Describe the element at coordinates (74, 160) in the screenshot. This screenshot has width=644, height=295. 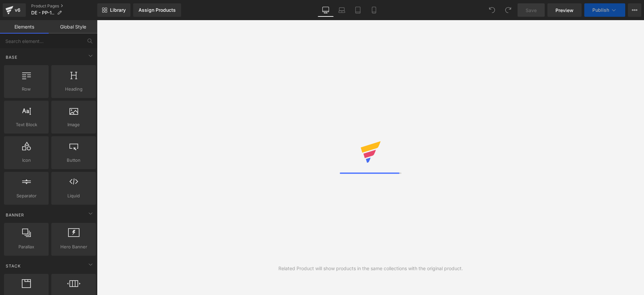
I see `span: Button` at that location.